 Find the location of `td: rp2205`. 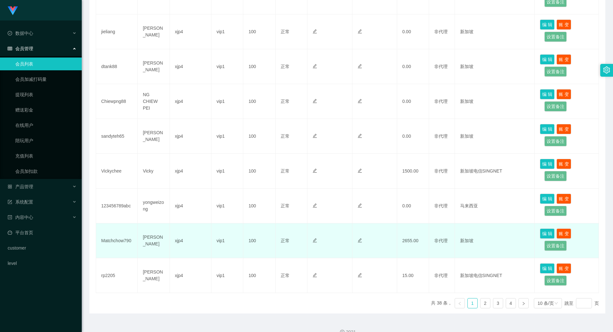

td: rp2205 is located at coordinates (117, 275).